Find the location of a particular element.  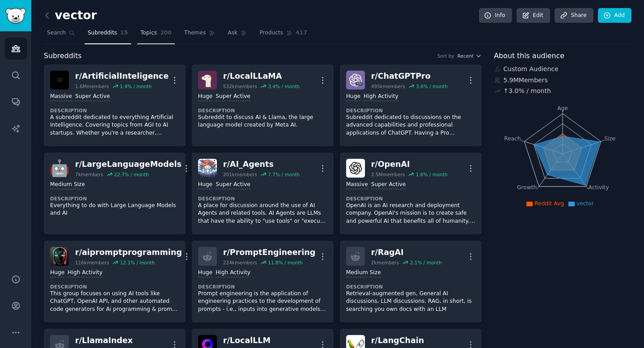

p: This group focuses on using AI tools like ChatGPT, OpenAI API, and other automated code generator... is located at coordinates (115, 302).